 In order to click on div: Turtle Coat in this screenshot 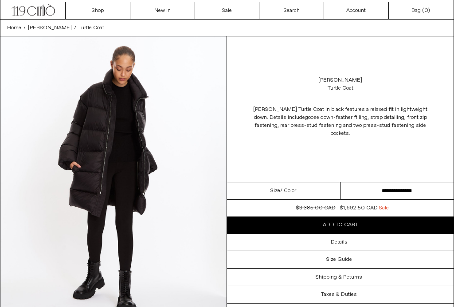, I will do `click(341, 88)`.